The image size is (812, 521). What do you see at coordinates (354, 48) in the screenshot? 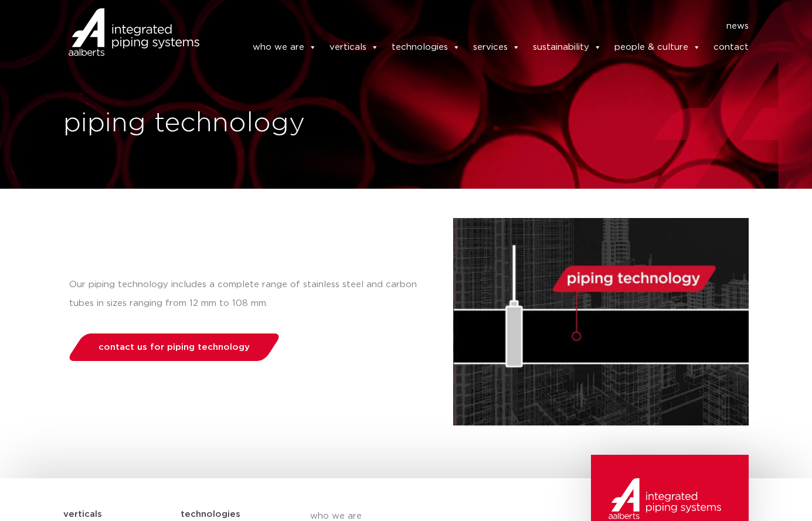
I see `a: verticals` at bounding box center [354, 48].